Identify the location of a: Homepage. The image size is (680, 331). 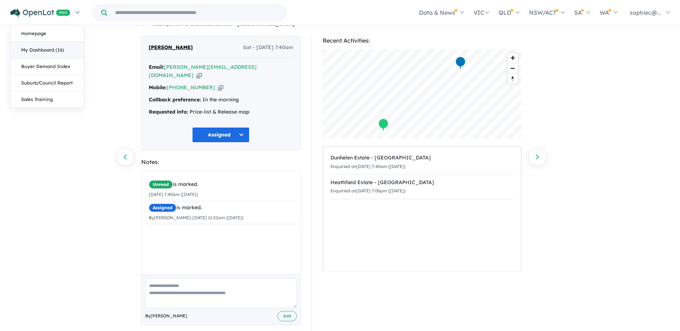
(47, 34).